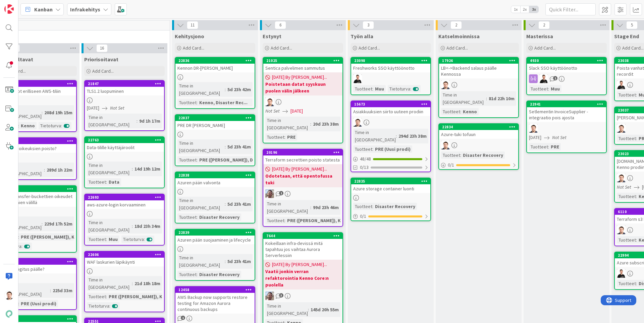 The image size is (644, 323). Describe the element at coordinates (59, 170) in the screenshot. I see `div: 289d 1h 22m` at that location.